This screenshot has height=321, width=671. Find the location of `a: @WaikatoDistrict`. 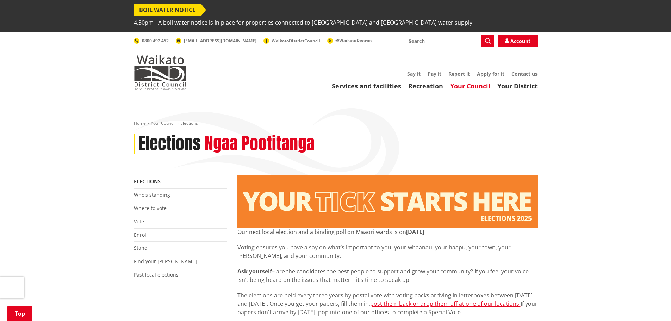

a: @WaikatoDistrict is located at coordinates (349, 40).